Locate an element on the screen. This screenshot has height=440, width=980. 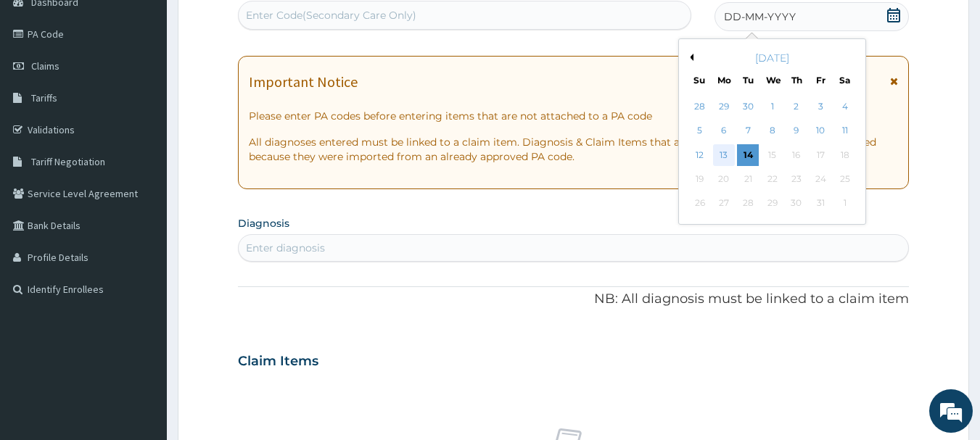
div: Not available Friday, October 24th, 2025 is located at coordinates (821, 179).